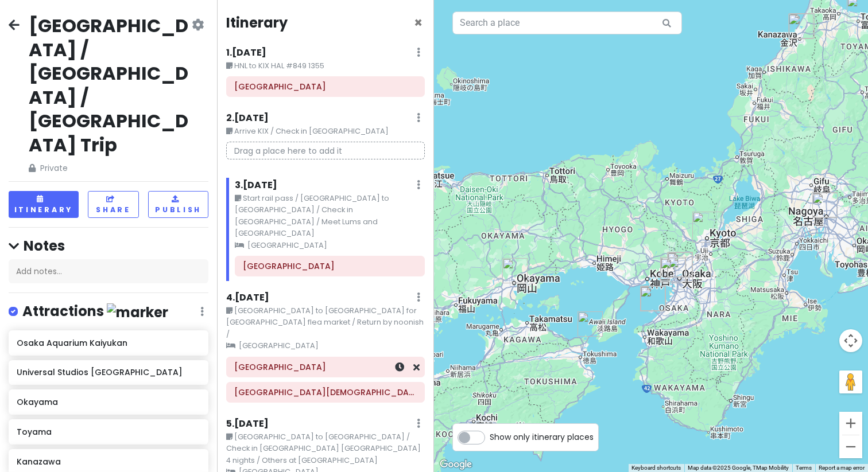 The image size is (868, 472). I want to click on button: Zoom in, so click(851, 423).